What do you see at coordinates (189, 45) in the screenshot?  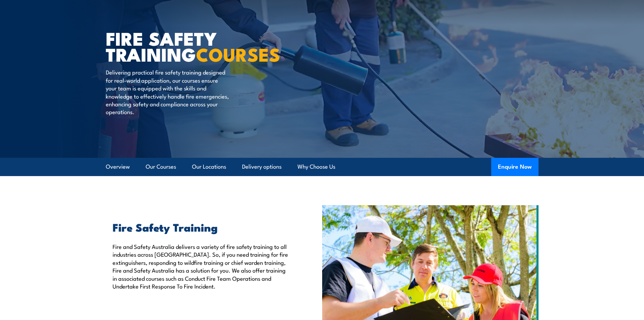 I see `h1: FIRE SAFETY TRAINING` at bounding box center [189, 45].